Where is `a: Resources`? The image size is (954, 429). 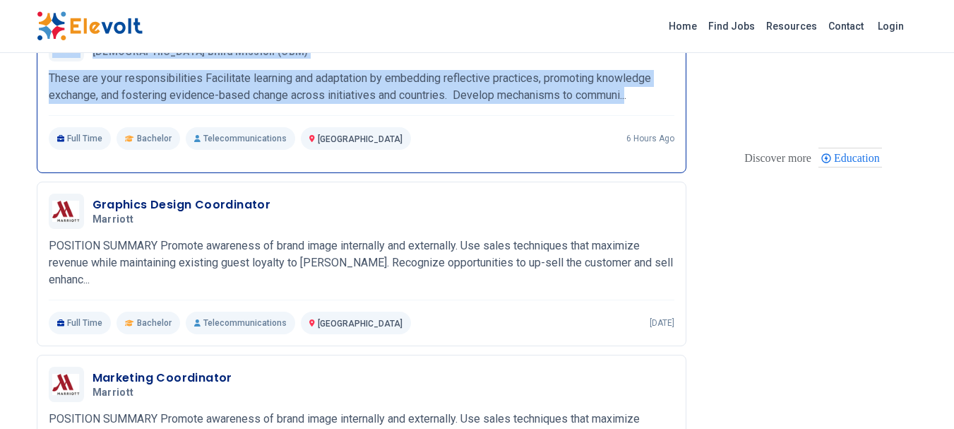
a: Resources is located at coordinates (792, 26).